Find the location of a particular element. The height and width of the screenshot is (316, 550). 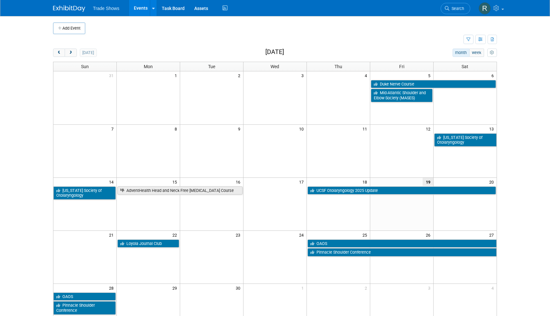

span: 9 is located at coordinates (240, 129).